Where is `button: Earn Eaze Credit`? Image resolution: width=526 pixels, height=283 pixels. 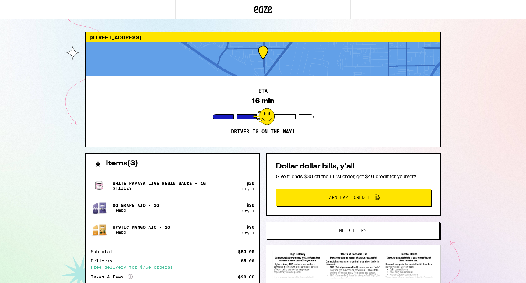
button: Earn Eaze Credit is located at coordinates (354, 197).